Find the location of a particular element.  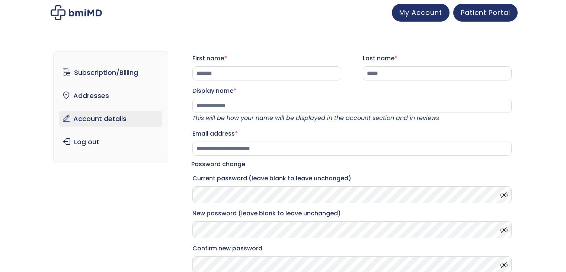

a: Log out is located at coordinates (111, 142).